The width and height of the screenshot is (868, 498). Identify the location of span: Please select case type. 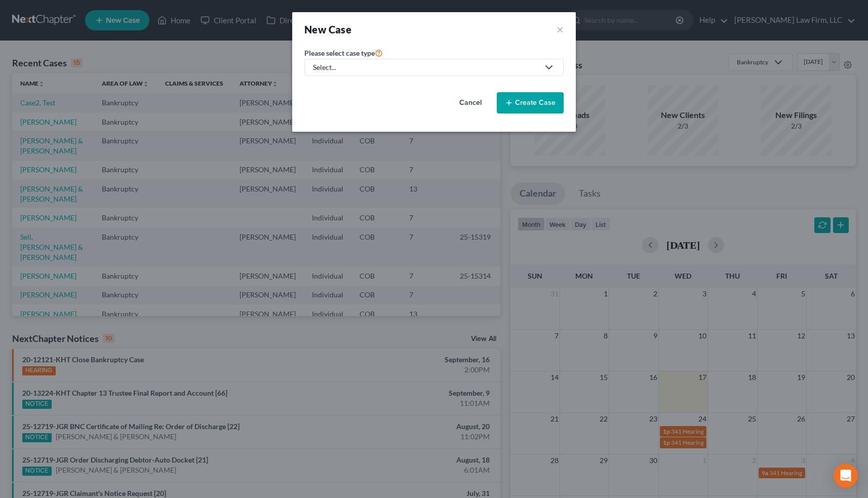
(339, 53).